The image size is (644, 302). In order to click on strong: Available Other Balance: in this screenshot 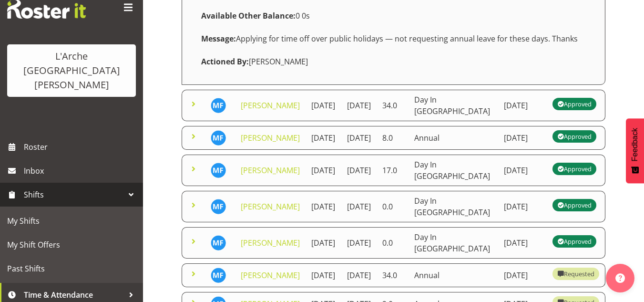, I will do `click(248, 16)`.